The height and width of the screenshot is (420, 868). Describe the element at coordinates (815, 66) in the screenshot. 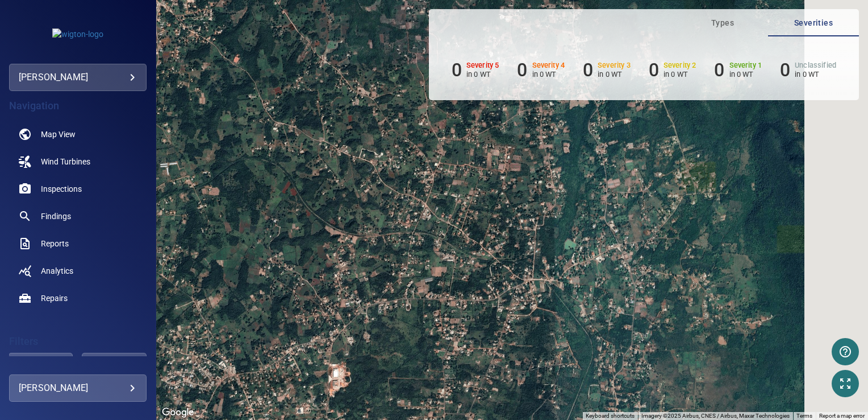

I see `h6: Unclassified` at that location.